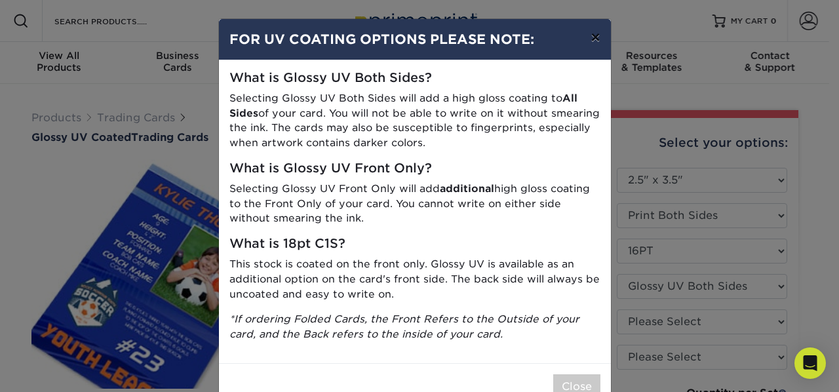  Describe the element at coordinates (466, 188) in the screenshot. I see `strong: additional` at that location.